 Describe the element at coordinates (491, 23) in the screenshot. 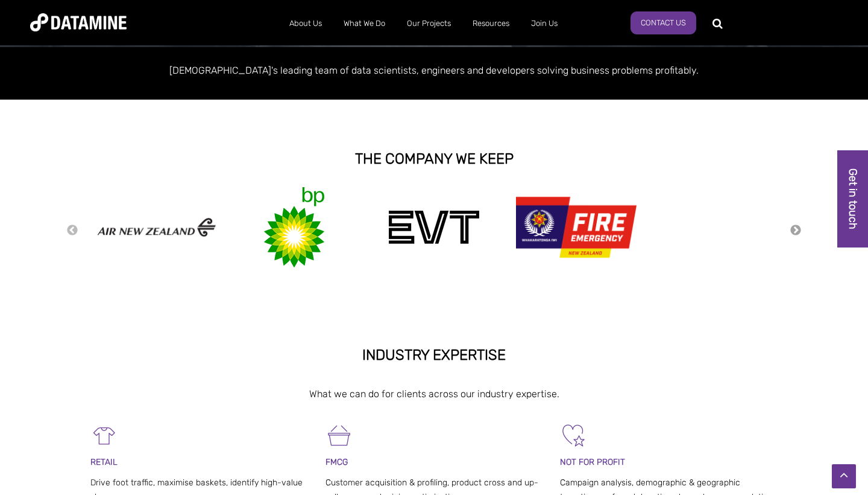

I see `a: Resources` at that location.